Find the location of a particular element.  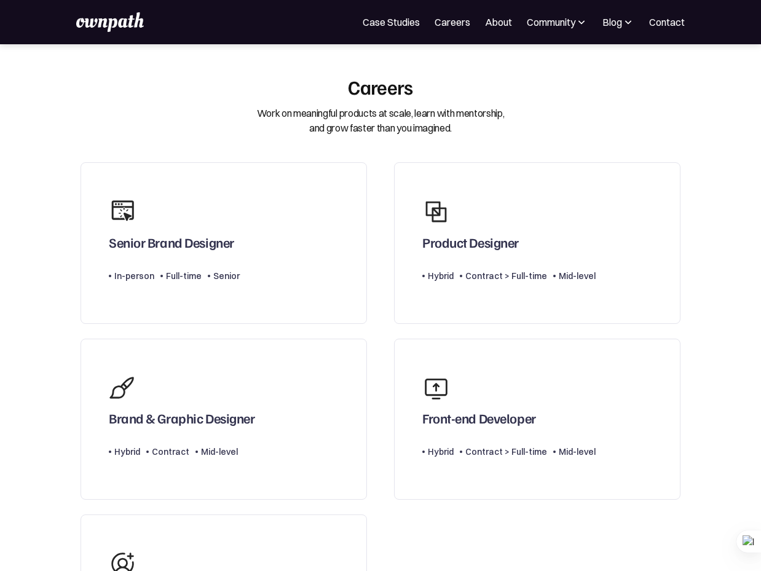

div: Senior is located at coordinates (226, 276).